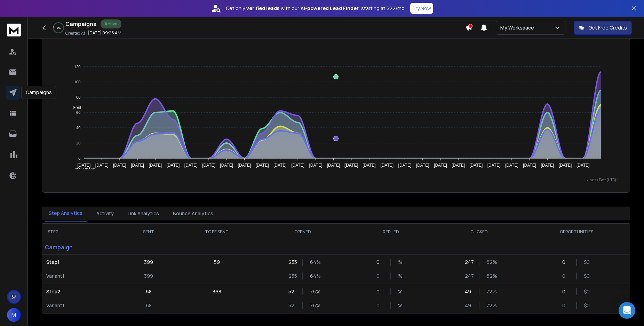  I want to click on tspan: 0, so click(79, 159).